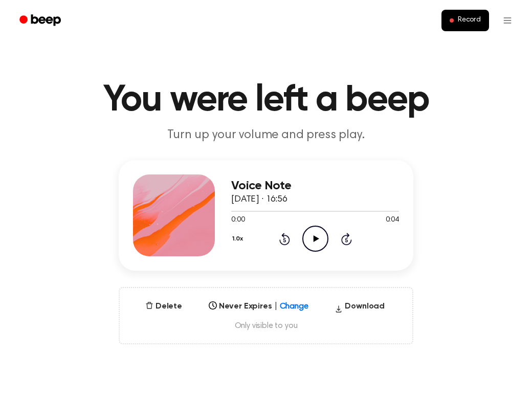  I want to click on span: Only visible to you, so click(266, 326).